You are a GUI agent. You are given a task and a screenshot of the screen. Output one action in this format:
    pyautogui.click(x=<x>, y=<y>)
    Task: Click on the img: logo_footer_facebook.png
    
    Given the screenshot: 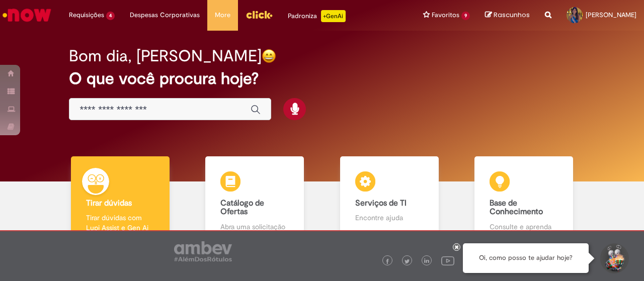 What is the action you would take?
    pyautogui.click(x=388, y=261)
    